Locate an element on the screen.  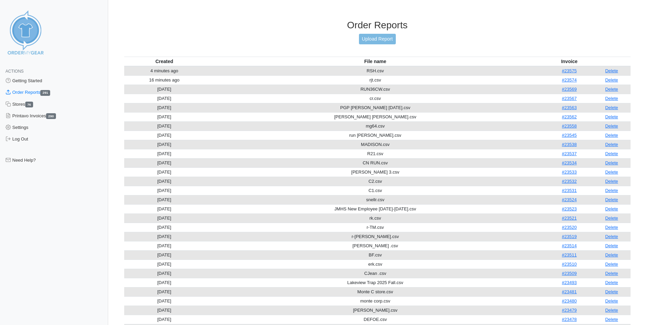
td: DEFOE.csv is located at coordinates (375, 319).